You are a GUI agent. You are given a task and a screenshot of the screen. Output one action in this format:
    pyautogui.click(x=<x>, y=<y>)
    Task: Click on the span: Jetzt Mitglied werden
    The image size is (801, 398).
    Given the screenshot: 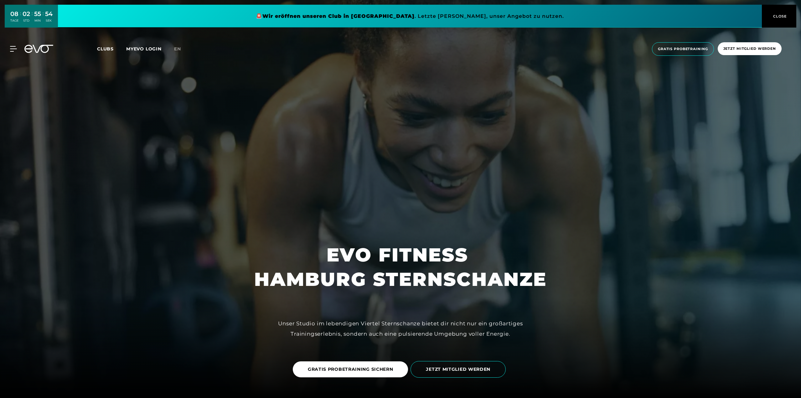 What is the action you would take?
    pyautogui.click(x=750, y=49)
    